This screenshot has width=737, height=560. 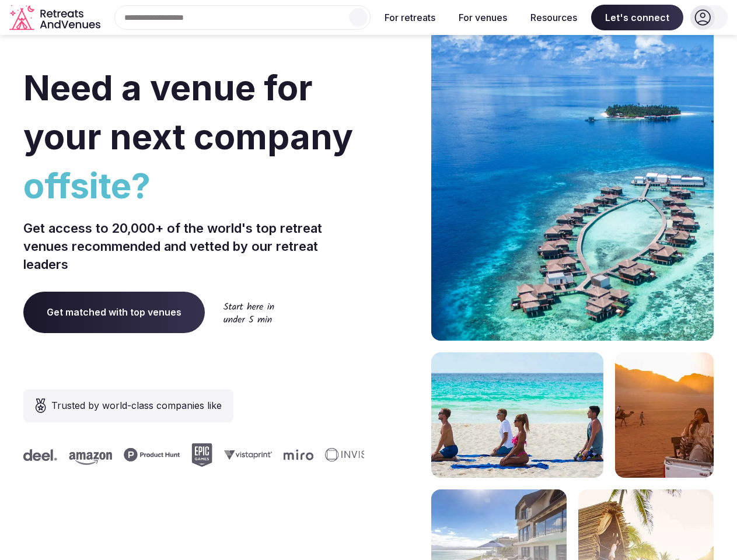 I want to click on svg: Miro company logo, so click(x=271, y=454).